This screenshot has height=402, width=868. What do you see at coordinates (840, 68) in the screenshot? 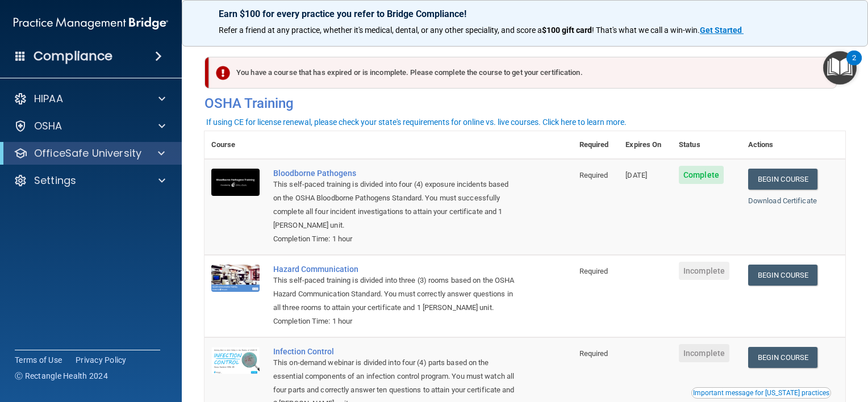
I see `button: Open Resource Center, 2 new notifications` at bounding box center [840, 68].